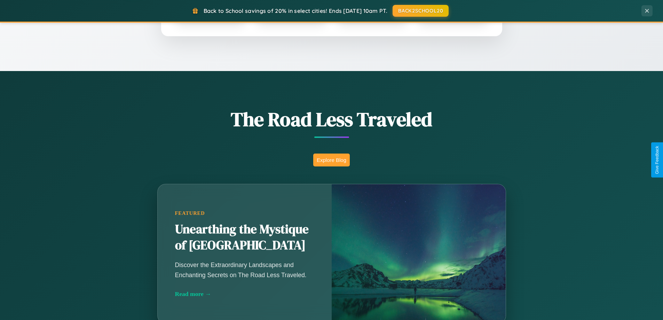  Describe the element at coordinates (245, 270) in the screenshot. I see `p: Discover the Extraordinary Landscapes and Enchanting Secrets on The Road Less Traveled.` at that location.